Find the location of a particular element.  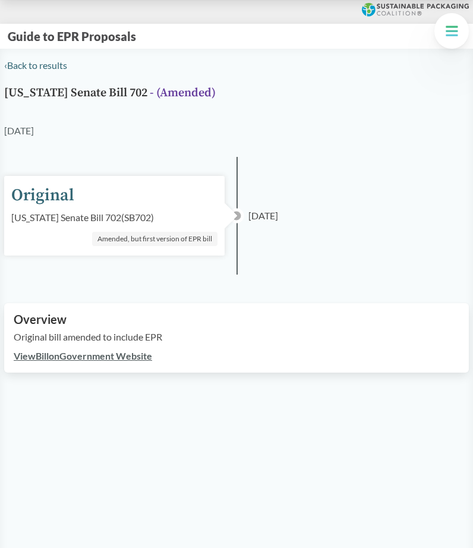

p: Original bill amended to include EPR is located at coordinates (237, 337).